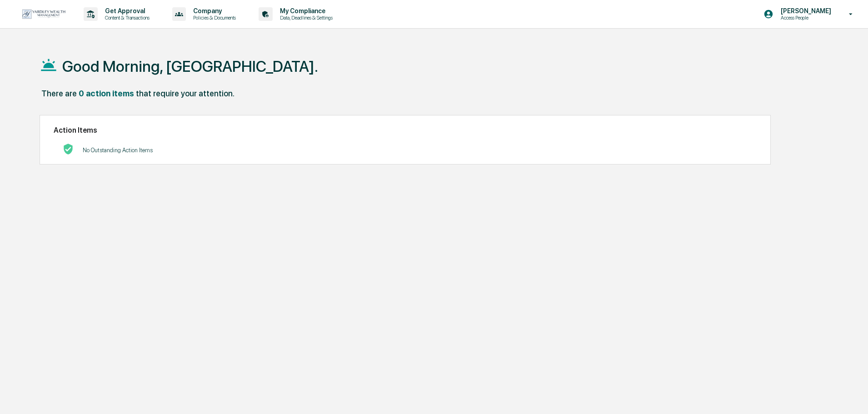  I want to click on div: There are, so click(59, 93).